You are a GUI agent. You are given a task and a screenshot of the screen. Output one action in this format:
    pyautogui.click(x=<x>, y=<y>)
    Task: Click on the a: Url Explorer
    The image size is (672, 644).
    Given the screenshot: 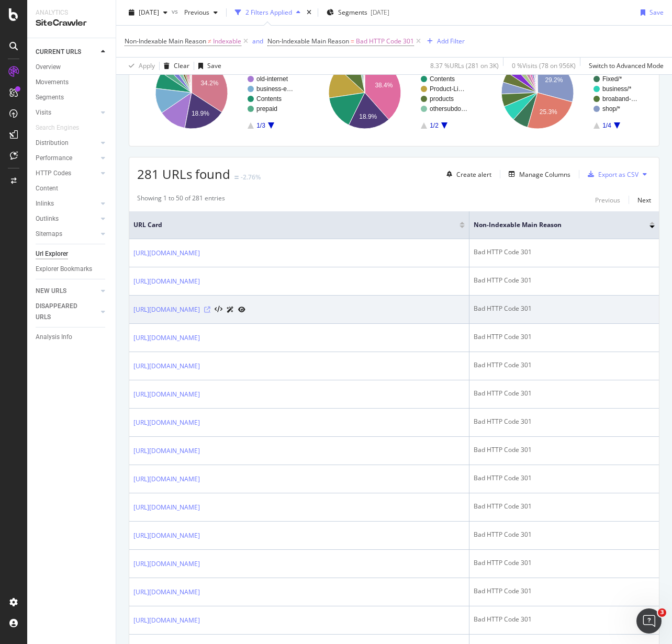 What is the action you would take?
    pyautogui.click(x=72, y=254)
    